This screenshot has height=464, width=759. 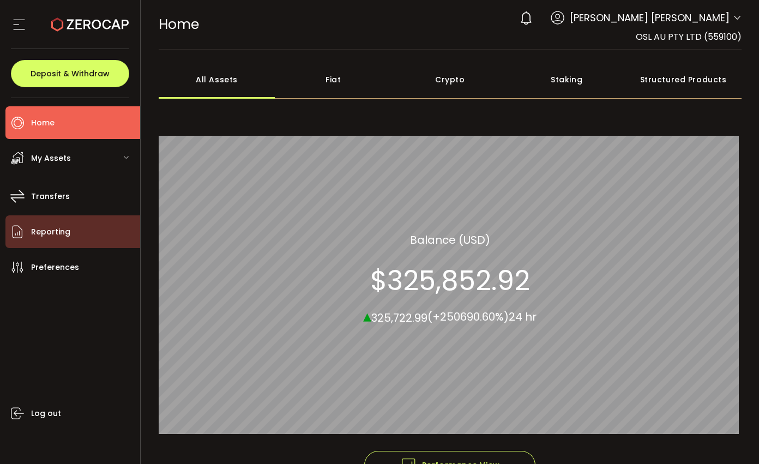 What do you see at coordinates (70, 74) in the screenshot?
I see `span: Deposit & Withdraw` at bounding box center [70, 74].